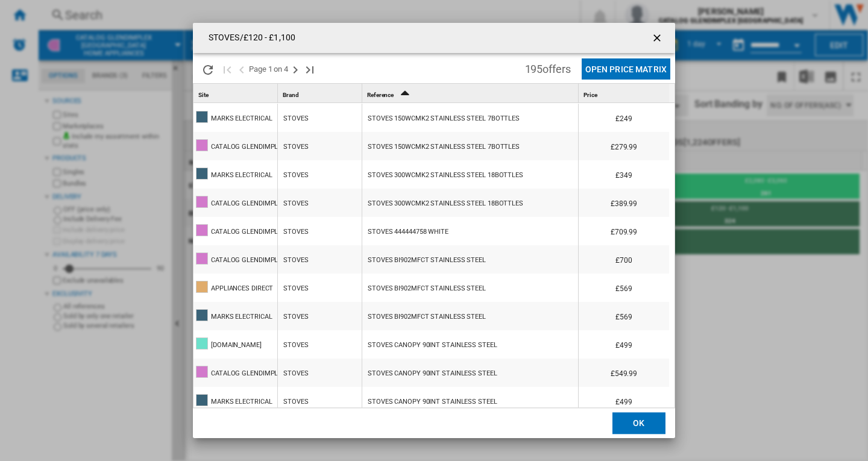  What do you see at coordinates (208, 68) in the screenshot?
I see `button: Reload` at bounding box center [208, 68].